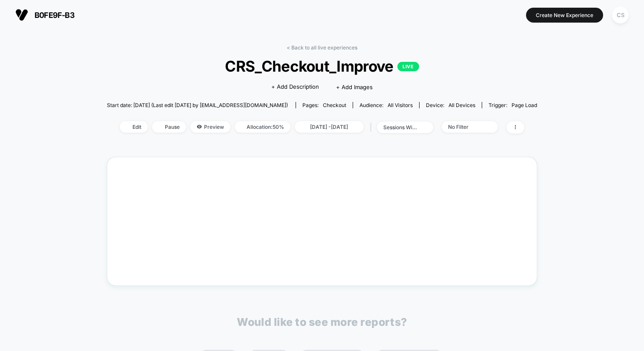  Describe the element at coordinates (450, 105) in the screenshot. I see `span: Device:` at that location.